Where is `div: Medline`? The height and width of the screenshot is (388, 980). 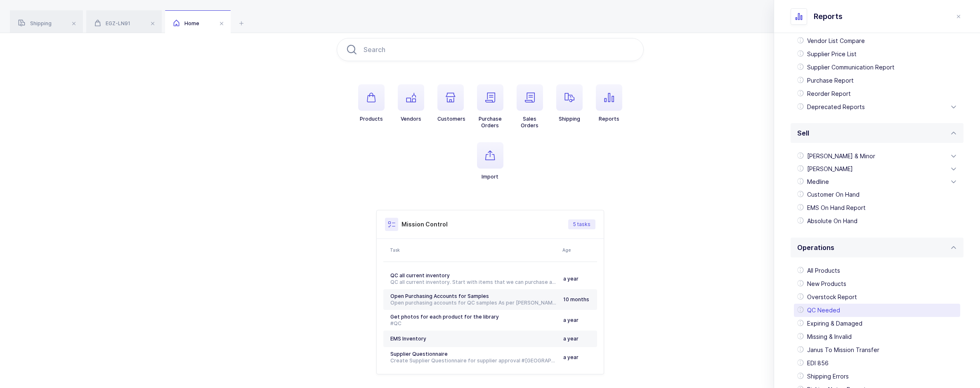 div: Medline is located at coordinates (877, 182).